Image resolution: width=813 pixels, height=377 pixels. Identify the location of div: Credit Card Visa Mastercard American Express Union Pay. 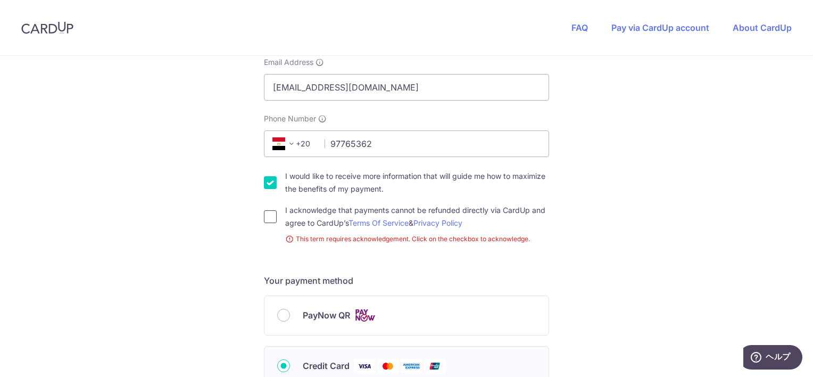
(406, 366).